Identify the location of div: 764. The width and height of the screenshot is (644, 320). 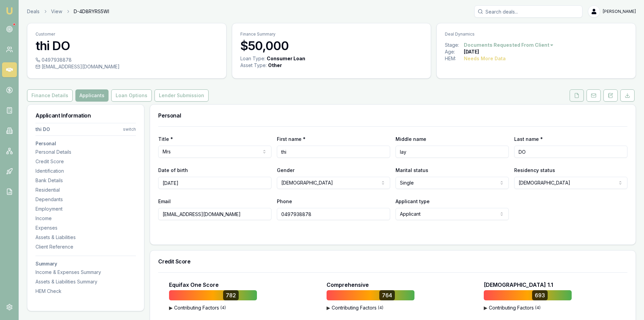
(387, 295).